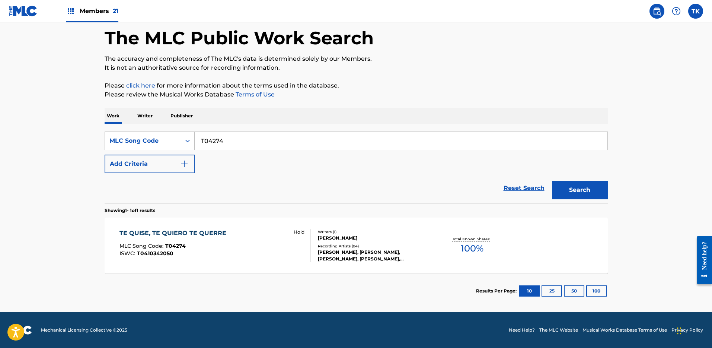 Image resolution: width=712 pixels, height=348 pixels. What do you see at coordinates (356, 167) in the screenshot?
I see `form: Search Form` at bounding box center [356, 167].